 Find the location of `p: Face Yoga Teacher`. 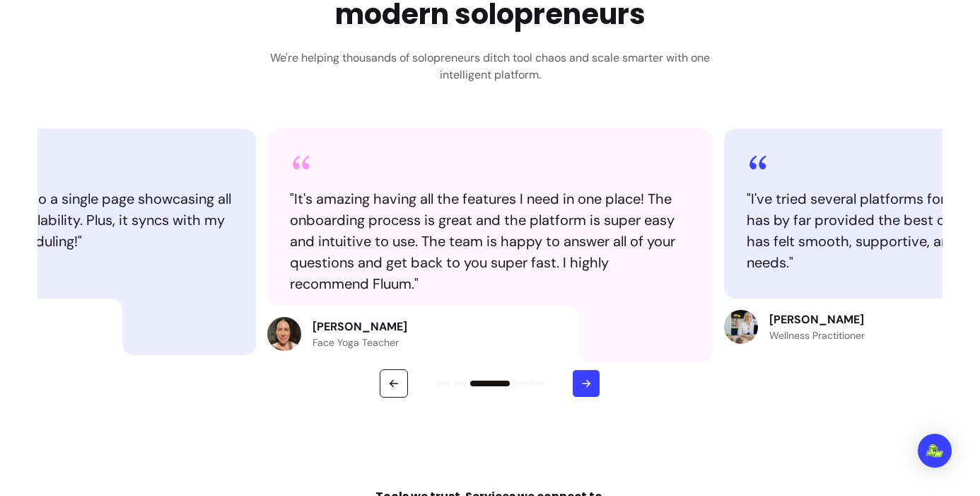

p: Face Yoga Teacher is located at coordinates (360, 343).